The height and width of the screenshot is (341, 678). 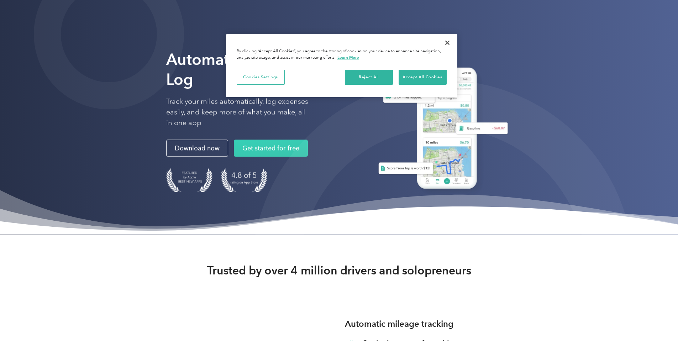 What do you see at coordinates (342, 65) in the screenshot?
I see `div: Cookie banner` at bounding box center [342, 65].